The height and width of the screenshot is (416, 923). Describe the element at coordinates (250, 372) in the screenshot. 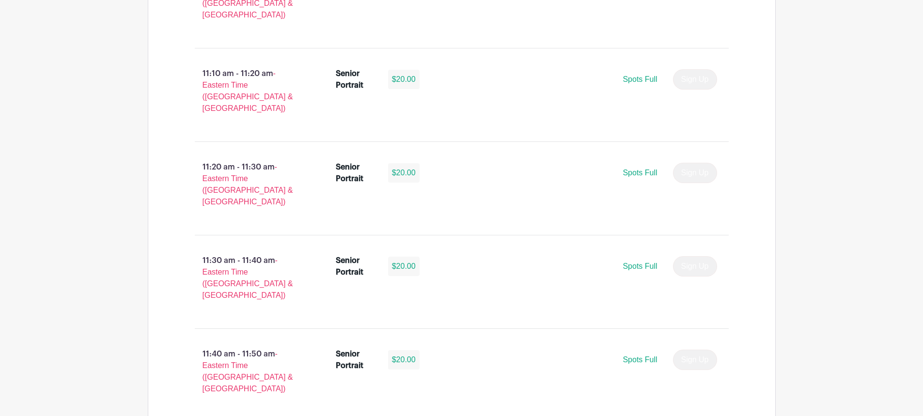

I see `p: 11:40 am - 11:50 am` at that location.